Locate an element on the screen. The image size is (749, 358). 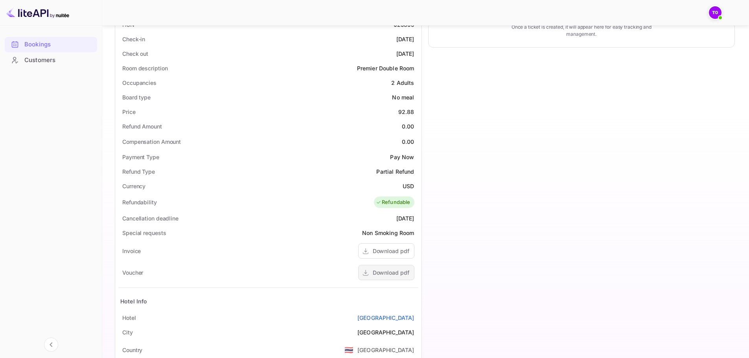
div: Invoice is located at coordinates (131, 251).